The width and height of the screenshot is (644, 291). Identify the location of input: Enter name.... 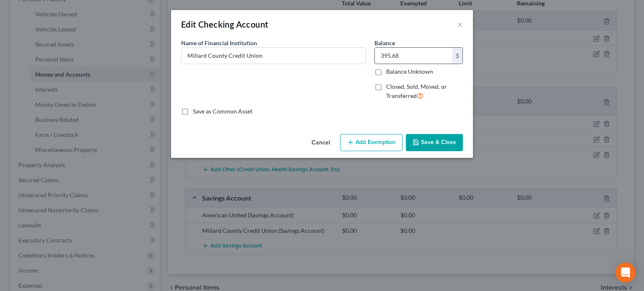
(273, 56).